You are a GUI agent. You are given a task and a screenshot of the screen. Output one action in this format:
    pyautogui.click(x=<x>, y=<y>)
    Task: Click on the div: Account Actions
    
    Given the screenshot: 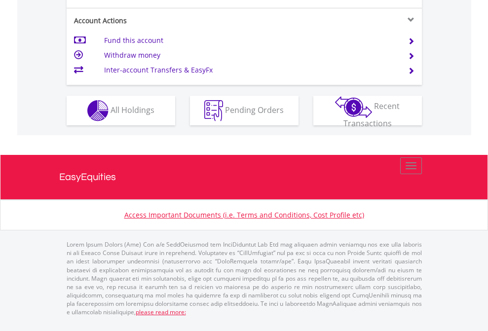 What is the action you would take?
    pyautogui.click(x=155, y=21)
    